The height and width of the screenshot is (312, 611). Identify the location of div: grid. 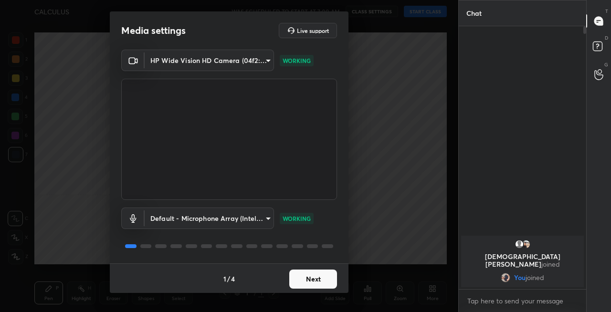
(522, 261).